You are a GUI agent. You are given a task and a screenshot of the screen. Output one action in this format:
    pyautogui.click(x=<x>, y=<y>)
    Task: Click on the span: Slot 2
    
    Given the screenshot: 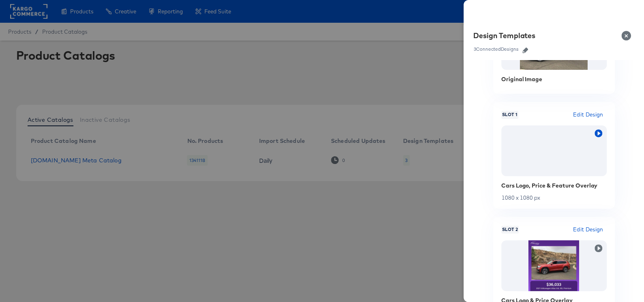 What is the action you would take?
    pyautogui.click(x=510, y=230)
    